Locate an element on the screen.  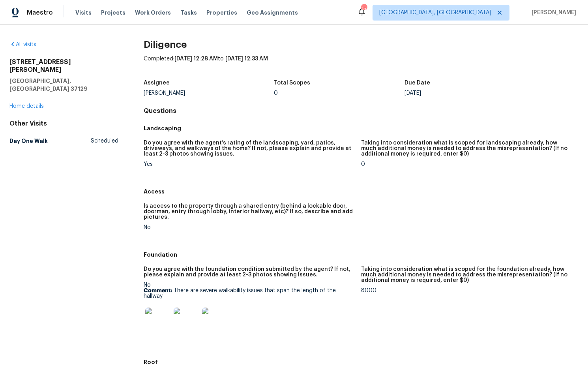
a: All visits is located at coordinates (23, 44).